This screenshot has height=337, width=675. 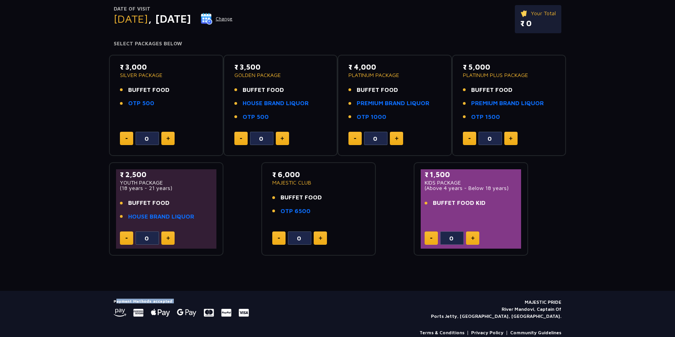 I want to click on p: GOLDEN PACKAGE, so click(x=281, y=75).